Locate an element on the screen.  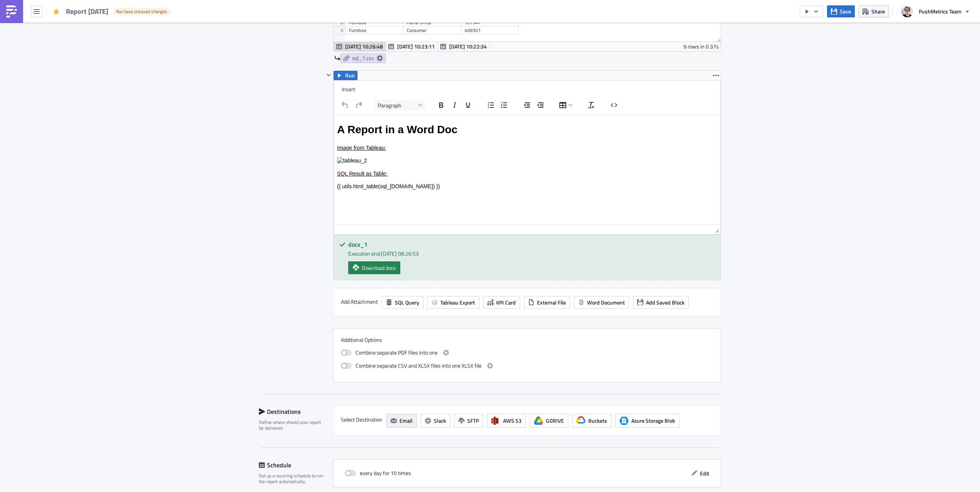
button: External File is located at coordinates (547, 302).